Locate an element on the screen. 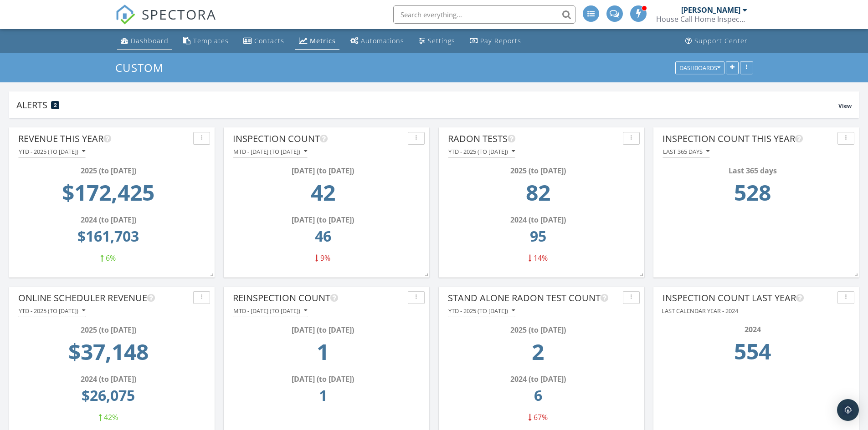 The height and width of the screenshot is (430, 868). td: 528 is located at coordinates (753, 196).